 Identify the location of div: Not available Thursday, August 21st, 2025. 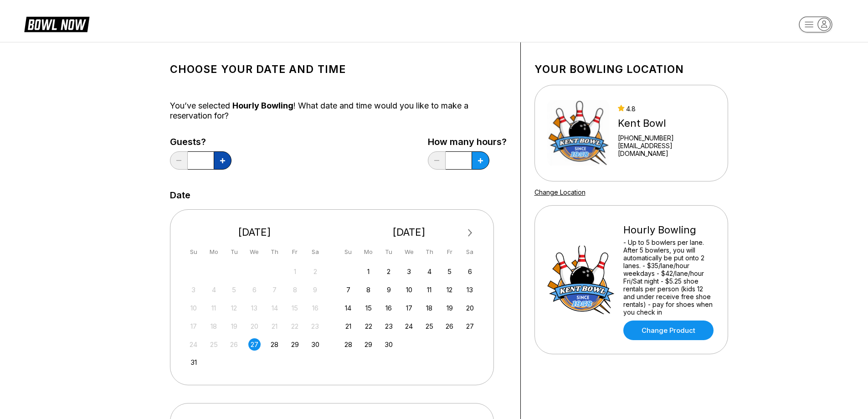
(274, 326).